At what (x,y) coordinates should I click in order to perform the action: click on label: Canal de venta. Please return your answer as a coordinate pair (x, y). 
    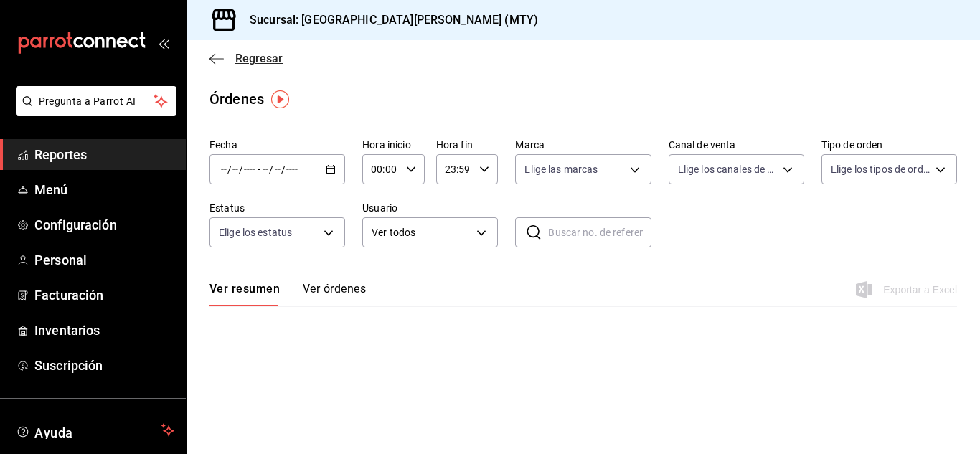
    Looking at the image, I should click on (736, 144).